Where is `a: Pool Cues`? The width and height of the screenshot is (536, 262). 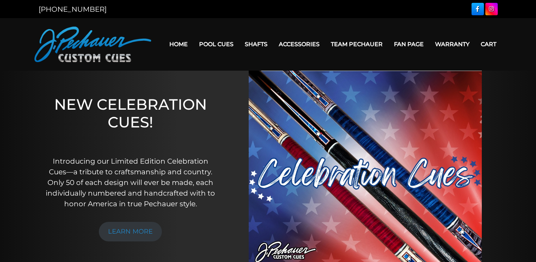 a: Pool Cues is located at coordinates (216, 44).